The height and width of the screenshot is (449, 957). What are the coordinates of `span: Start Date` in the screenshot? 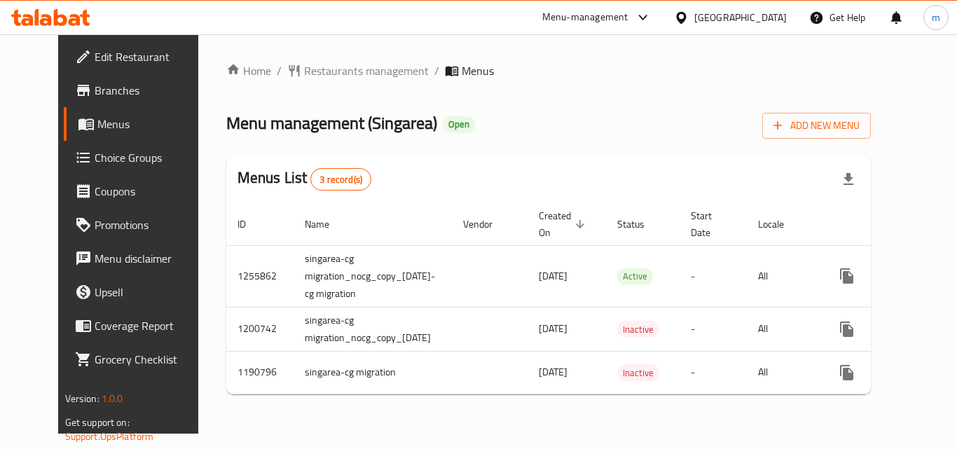 It's located at (710, 224).